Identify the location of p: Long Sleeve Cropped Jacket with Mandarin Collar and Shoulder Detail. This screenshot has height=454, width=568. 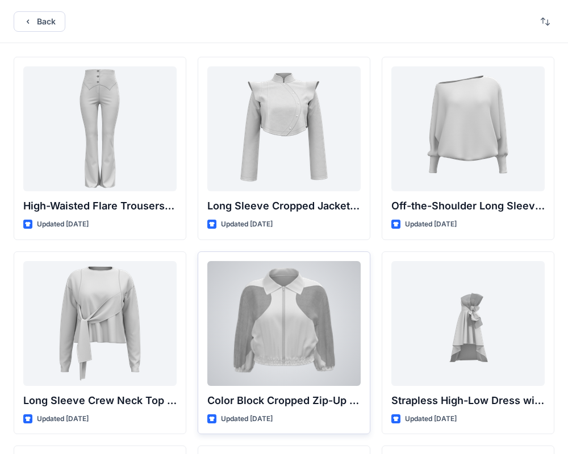
(284, 206).